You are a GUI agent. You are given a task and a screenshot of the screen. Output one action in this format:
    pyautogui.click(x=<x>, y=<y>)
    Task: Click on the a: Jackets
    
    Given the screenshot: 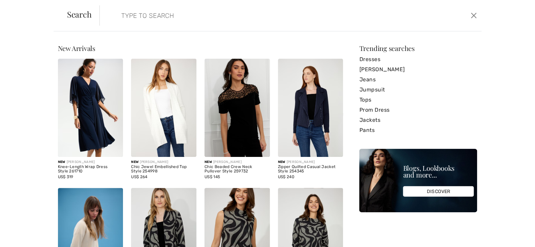 What is the action you would take?
    pyautogui.click(x=418, y=120)
    